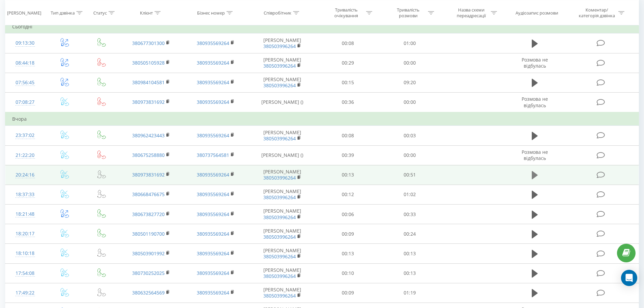 The width and height of the screenshot is (644, 308). Describe the element at coordinates (410, 135) in the screenshot. I see `td: 00:03` at that location.